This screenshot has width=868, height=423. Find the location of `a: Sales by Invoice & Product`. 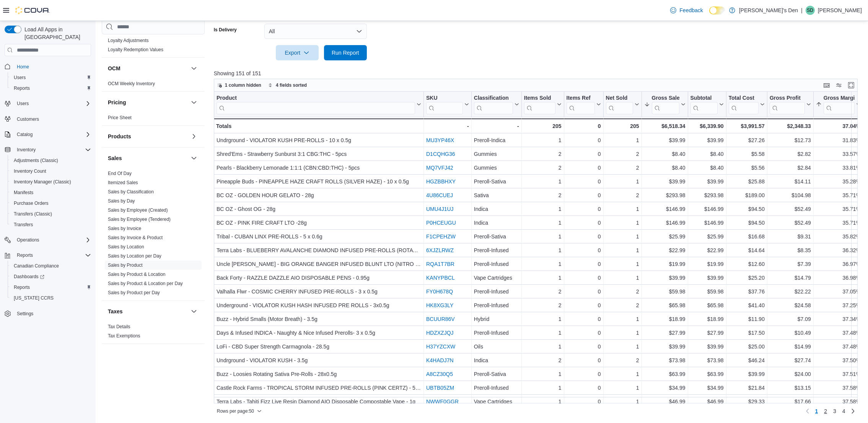

a: Sales by Invoice & Product is located at coordinates (135, 238).